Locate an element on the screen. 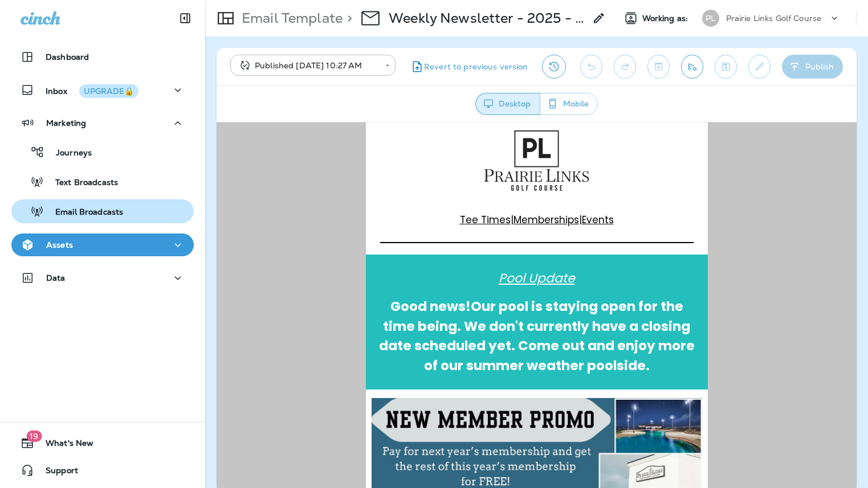  span: Support is located at coordinates (56, 473).